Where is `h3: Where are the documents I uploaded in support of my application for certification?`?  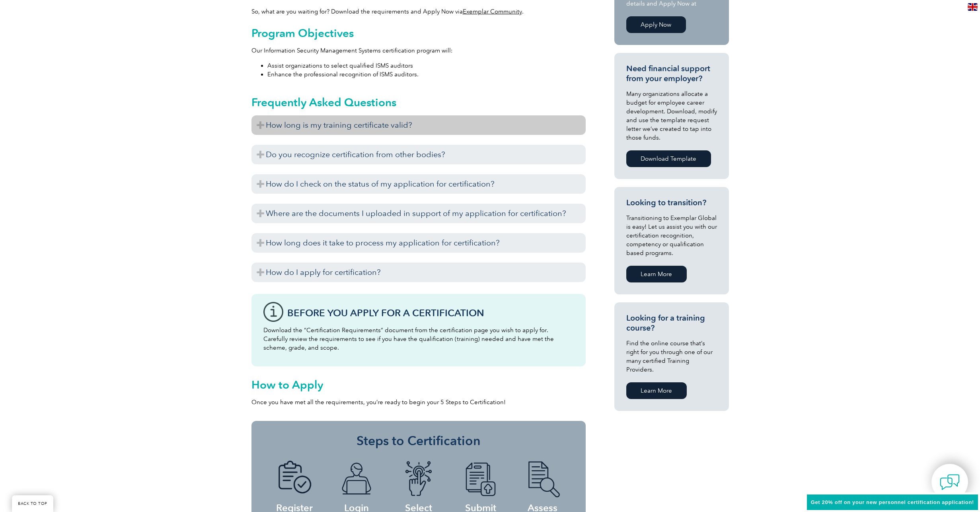
h3: Where are the documents I uploaded in support of my application for certification? is located at coordinates (418, 213).